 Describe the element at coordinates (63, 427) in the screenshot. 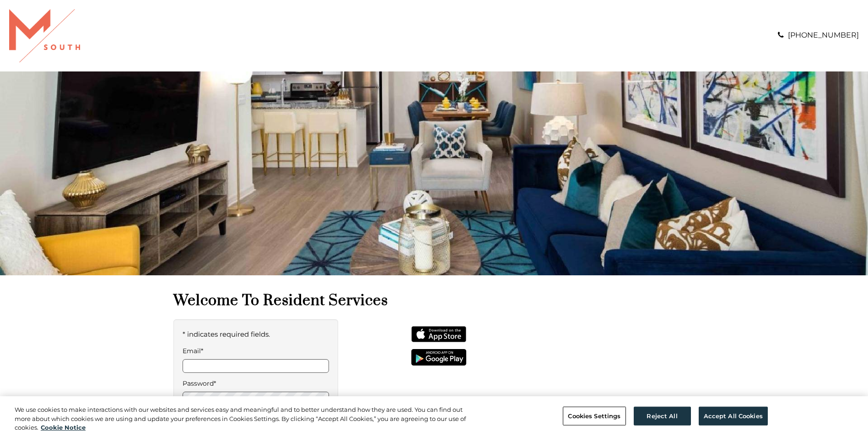

I see `a: More information about your privacy` at that location.